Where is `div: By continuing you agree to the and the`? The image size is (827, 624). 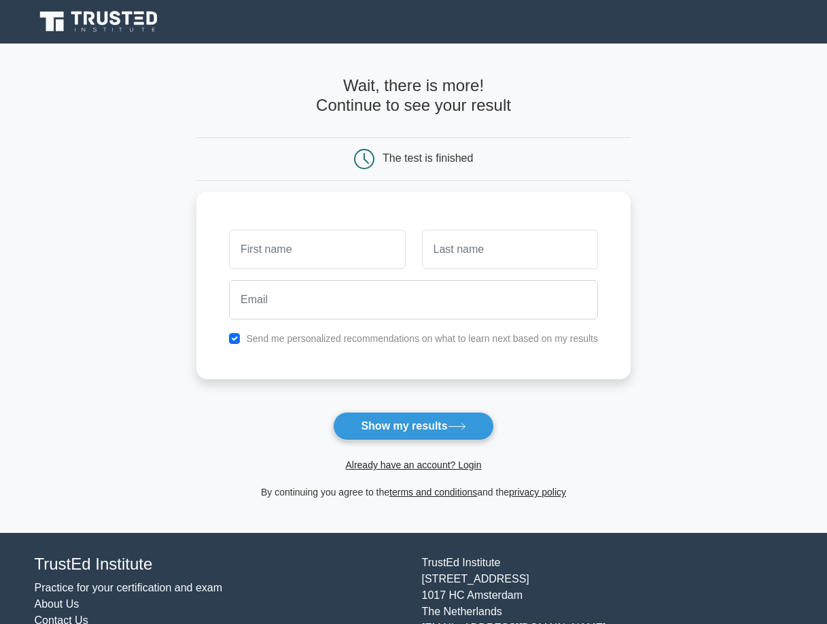
div: By continuing you agree to the and the is located at coordinates (413, 492).